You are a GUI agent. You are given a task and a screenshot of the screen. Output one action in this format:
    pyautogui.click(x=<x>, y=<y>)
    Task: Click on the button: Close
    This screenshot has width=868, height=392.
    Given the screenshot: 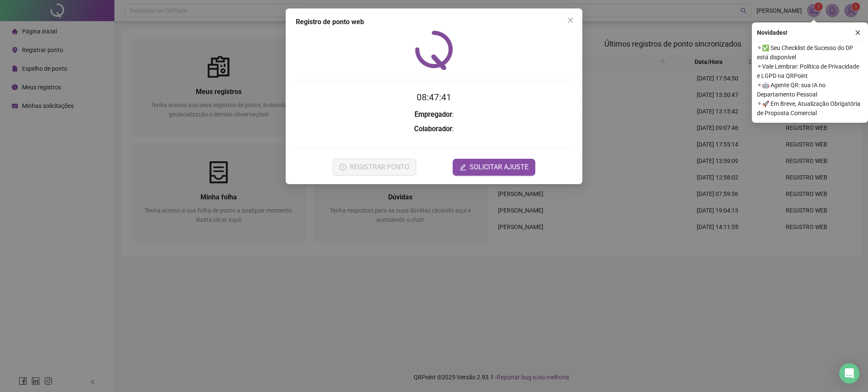 What is the action you would take?
    pyautogui.click(x=570, y=20)
    